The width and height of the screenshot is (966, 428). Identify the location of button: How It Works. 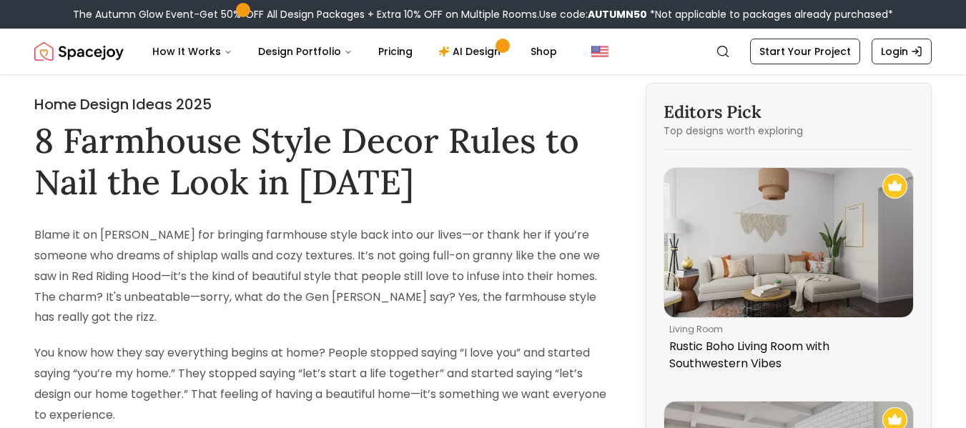
(192, 51).